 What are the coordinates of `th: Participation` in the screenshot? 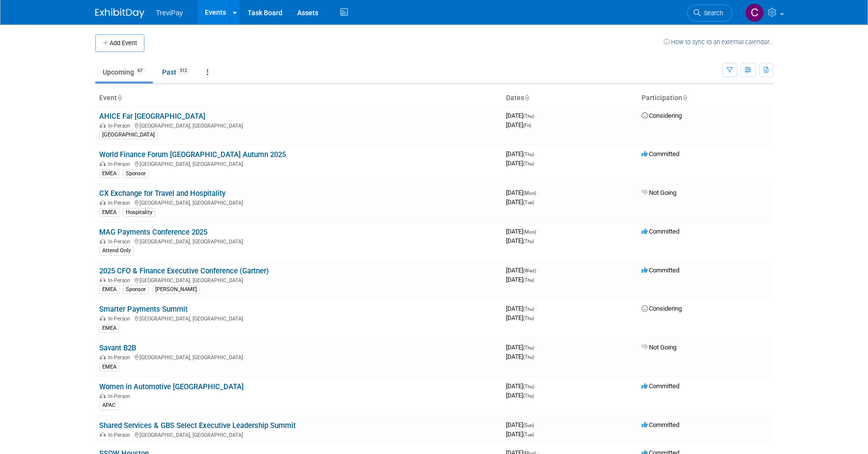 It's located at (706, 98).